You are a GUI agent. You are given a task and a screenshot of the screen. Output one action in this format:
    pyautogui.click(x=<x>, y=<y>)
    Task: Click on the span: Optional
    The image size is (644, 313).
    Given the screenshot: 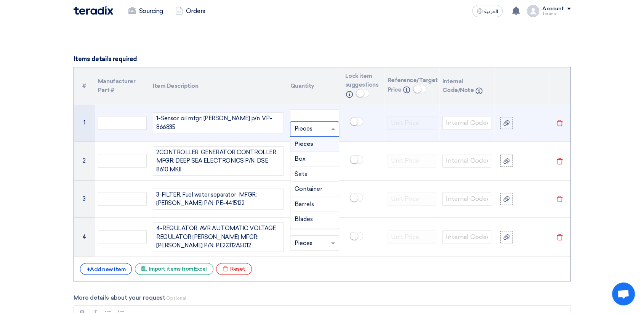 What is the action you would take?
    pyautogui.click(x=176, y=298)
    